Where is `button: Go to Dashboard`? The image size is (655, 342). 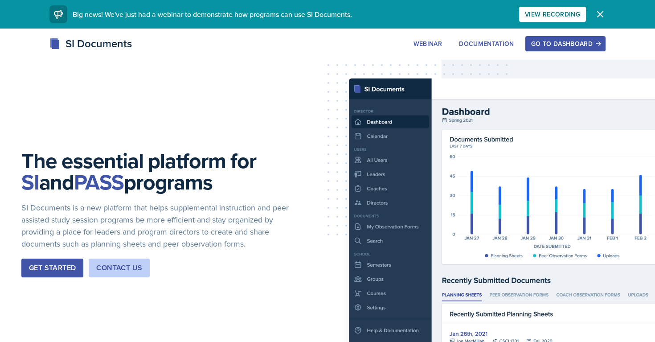
button: Go to Dashboard is located at coordinates (565, 44).